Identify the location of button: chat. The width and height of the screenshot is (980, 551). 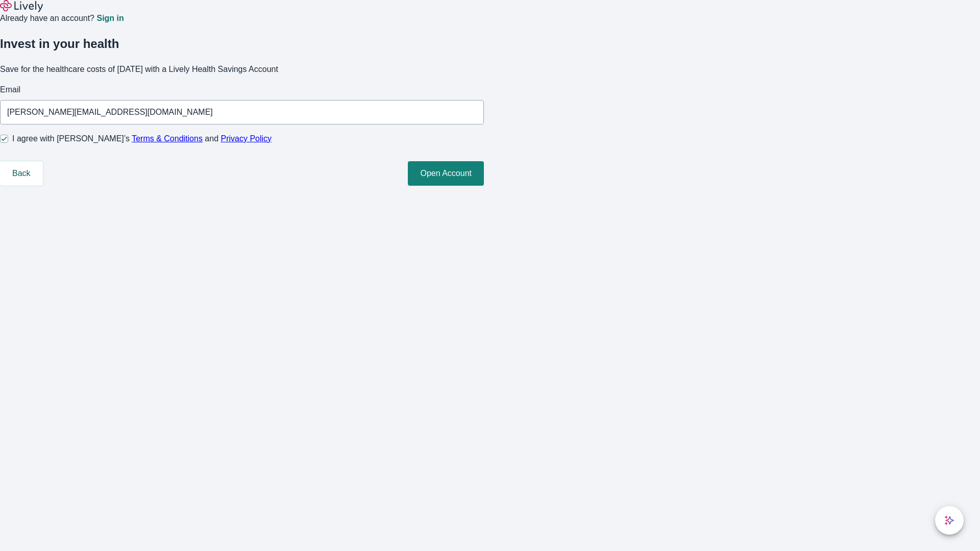
(949, 521).